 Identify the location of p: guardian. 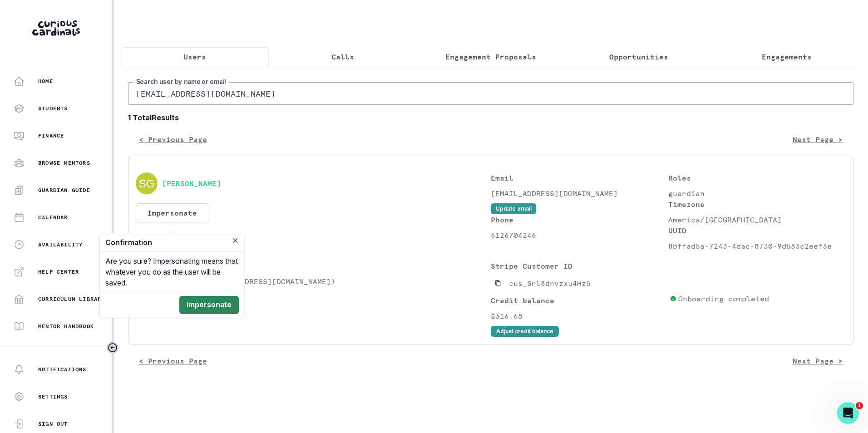
(757, 193).